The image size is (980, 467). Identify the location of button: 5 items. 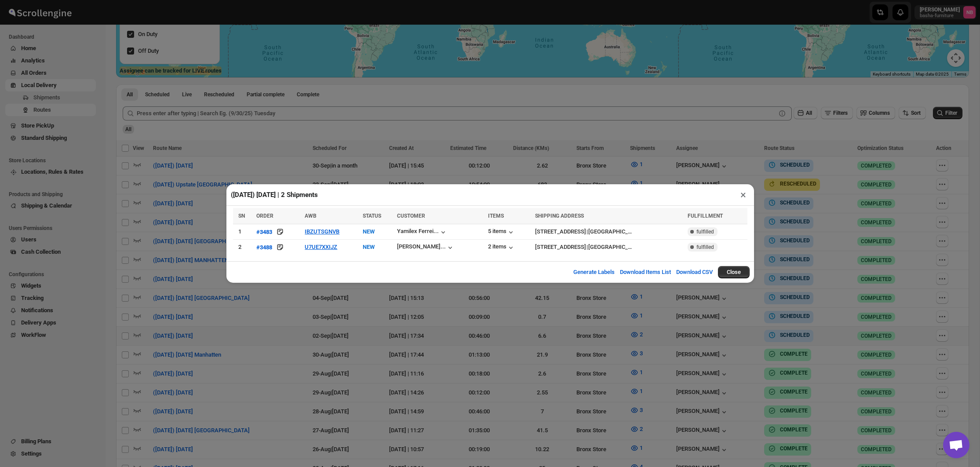
(501, 232).